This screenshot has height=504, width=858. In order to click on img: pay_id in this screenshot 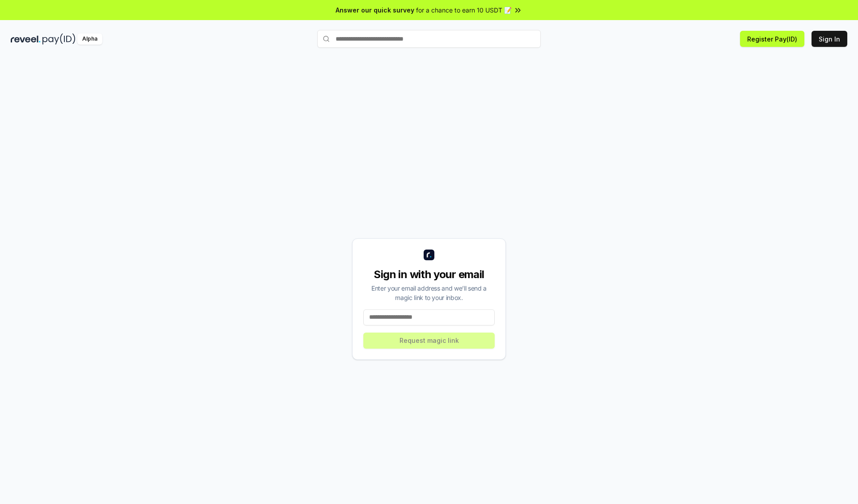, I will do `click(59, 39)`.